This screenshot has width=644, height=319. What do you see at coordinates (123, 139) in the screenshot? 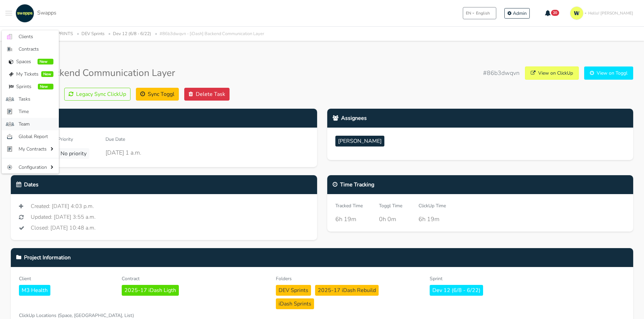
I see `div: Due Date` at bounding box center [123, 139].